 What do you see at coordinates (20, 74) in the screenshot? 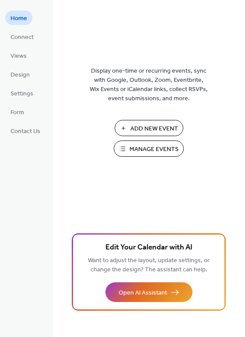
I see `a: Design` at bounding box center [20, 74].